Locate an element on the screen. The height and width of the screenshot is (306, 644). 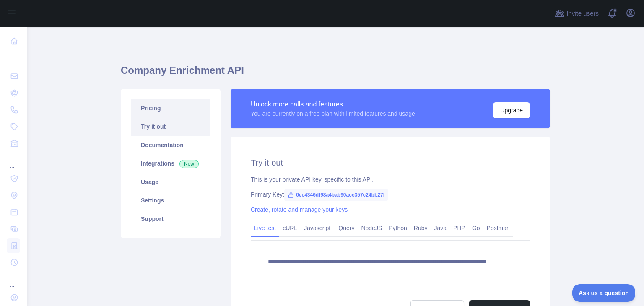
a: cURL is located at coordinates (290, 228).